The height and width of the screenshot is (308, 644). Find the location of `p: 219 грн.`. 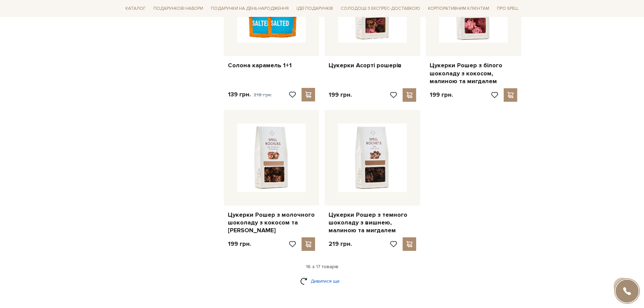

p: 219 грн. is located at coordinates (340, 244).